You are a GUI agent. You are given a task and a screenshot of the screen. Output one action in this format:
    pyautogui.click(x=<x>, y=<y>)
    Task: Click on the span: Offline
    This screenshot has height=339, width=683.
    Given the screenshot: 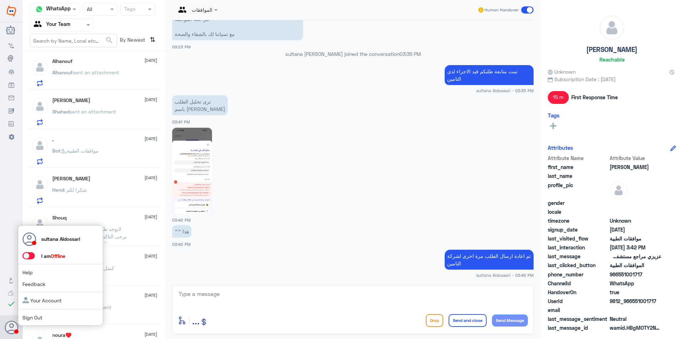 What is the action you would take?
    pyautogui.click(x=58, y=256)
    